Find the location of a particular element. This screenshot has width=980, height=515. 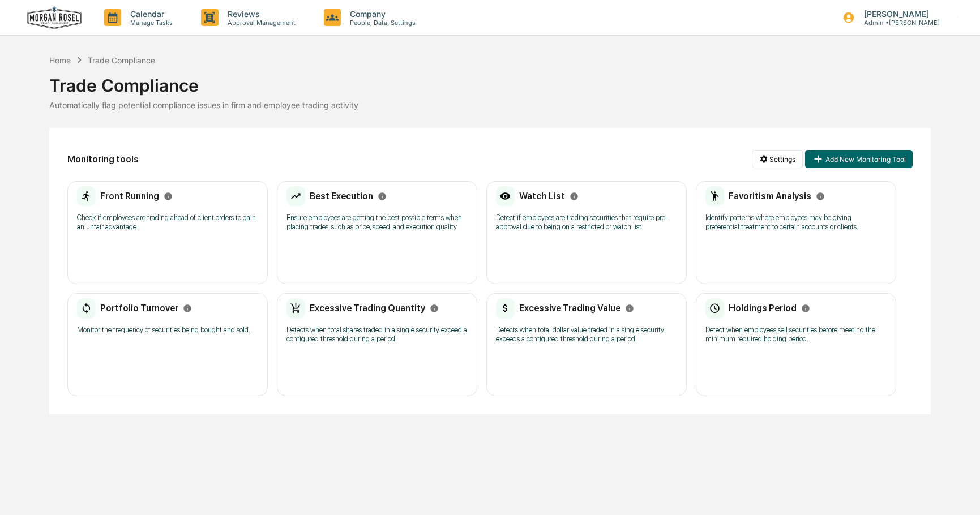

p: Calendar is located at coordinates (149, 14).